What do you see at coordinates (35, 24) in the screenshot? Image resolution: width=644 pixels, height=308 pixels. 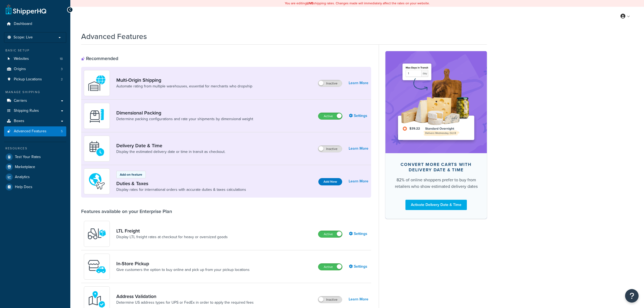 I see `a: Dashboard` at bounding box center [35, 24].